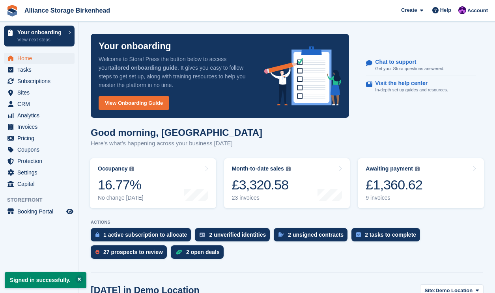 Image resolution: width=495 pixels, height=293 pixels. Describe the element at coordinates (389, 169) in the screenshot. I see `div: Awaiting payment` at that location.